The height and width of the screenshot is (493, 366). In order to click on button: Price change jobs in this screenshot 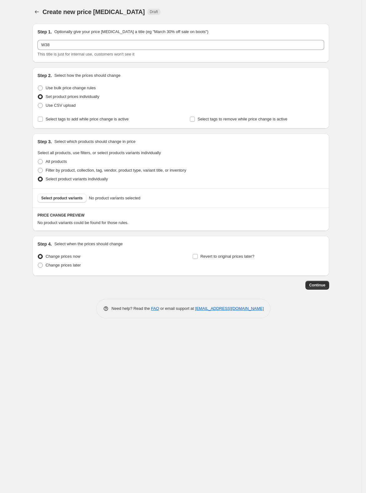, I will do `click(37, 12)`.